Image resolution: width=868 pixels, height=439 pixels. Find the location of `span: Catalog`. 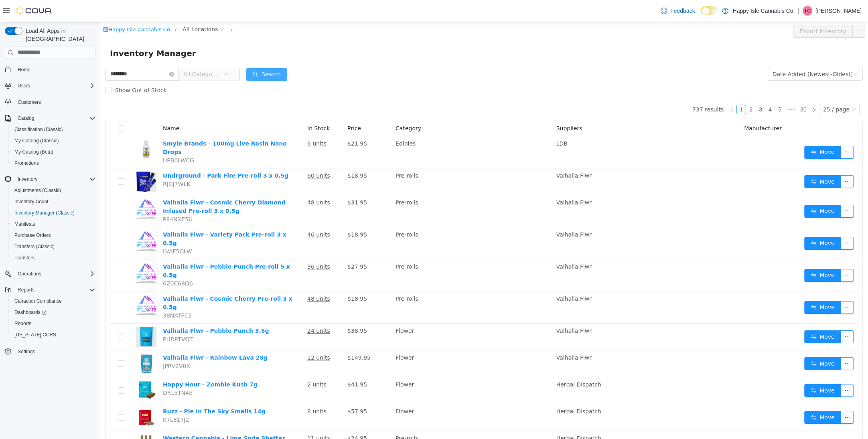

span: Catalog is located at coordinates (55, 119).